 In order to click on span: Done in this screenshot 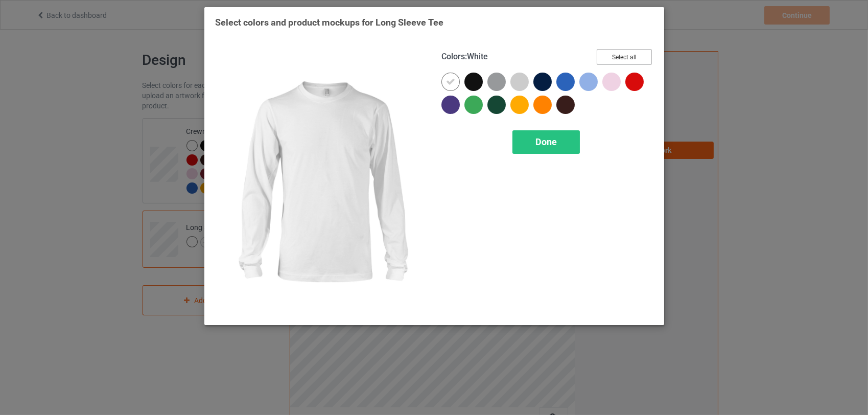, I will do `click(546, 141)`.